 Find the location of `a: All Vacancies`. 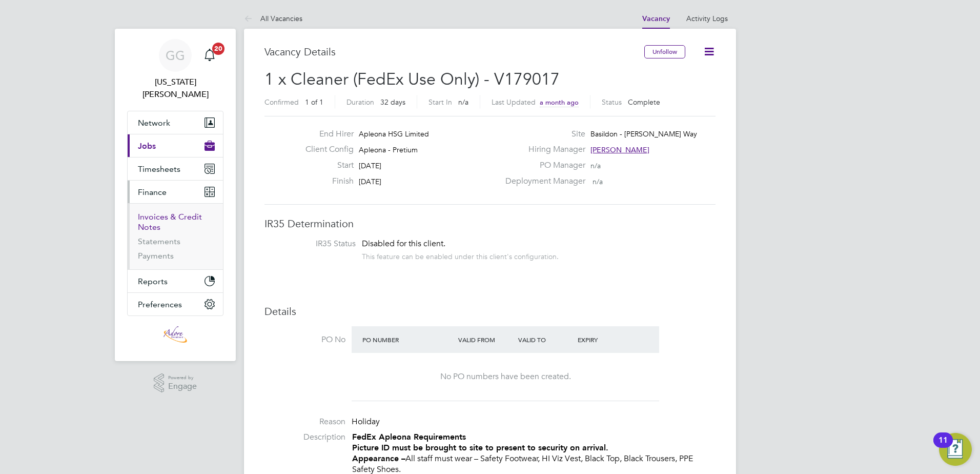

a: All Vacancies is located at coordinates (273, 18).